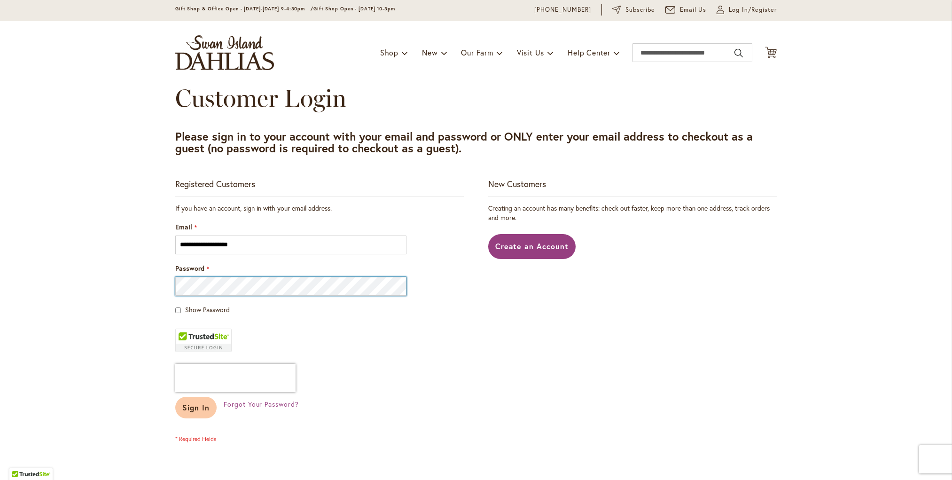 This screenshot has width=952, height=480. I want to click on span: Subscribe, so click(640, 10).